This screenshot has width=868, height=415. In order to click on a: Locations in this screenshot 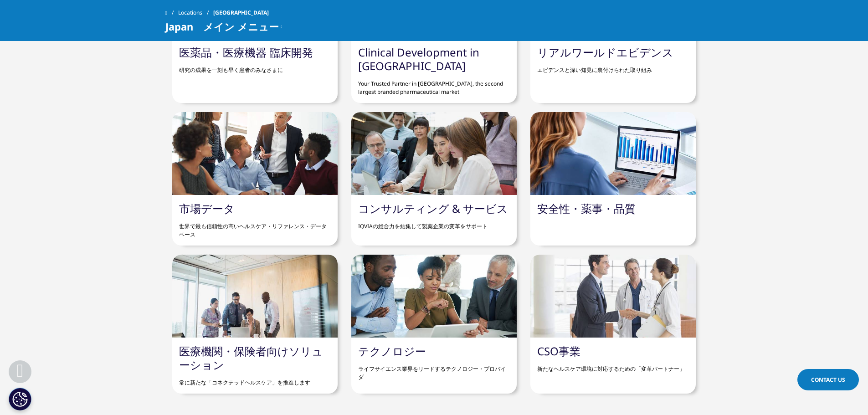, I will do `click(195, 12)`.